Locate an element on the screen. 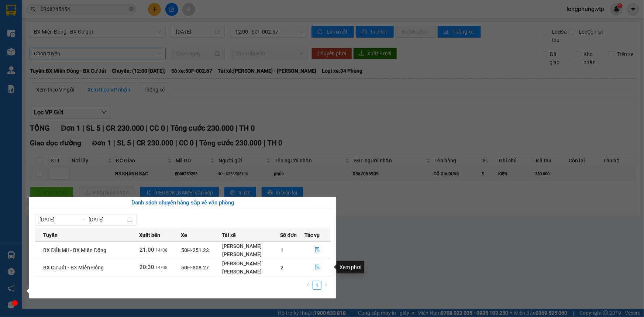  span: Số đơn is located at coordinates (288, 235).